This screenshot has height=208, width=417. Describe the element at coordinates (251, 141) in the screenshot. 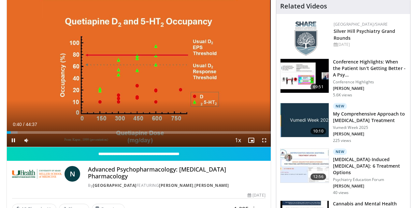

I see `button: Enable picture-in-picture mode` at that location.